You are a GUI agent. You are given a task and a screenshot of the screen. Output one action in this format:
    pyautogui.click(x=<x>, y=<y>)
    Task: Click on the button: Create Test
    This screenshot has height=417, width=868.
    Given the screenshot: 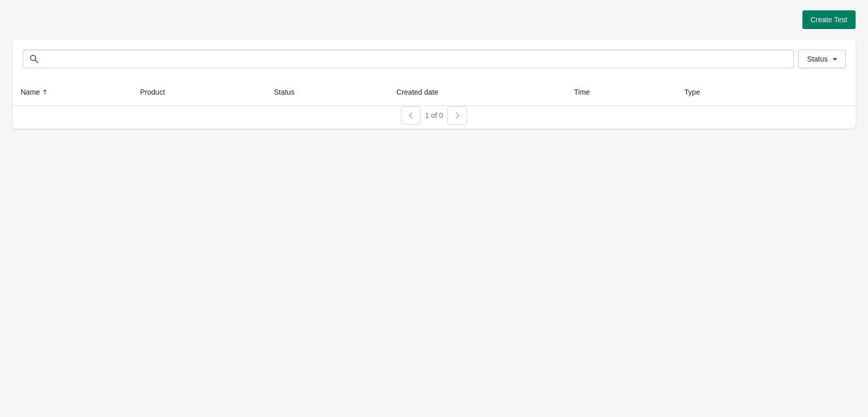 What is the action you would take?
    pyautogui.click(x=828, y=20)
    